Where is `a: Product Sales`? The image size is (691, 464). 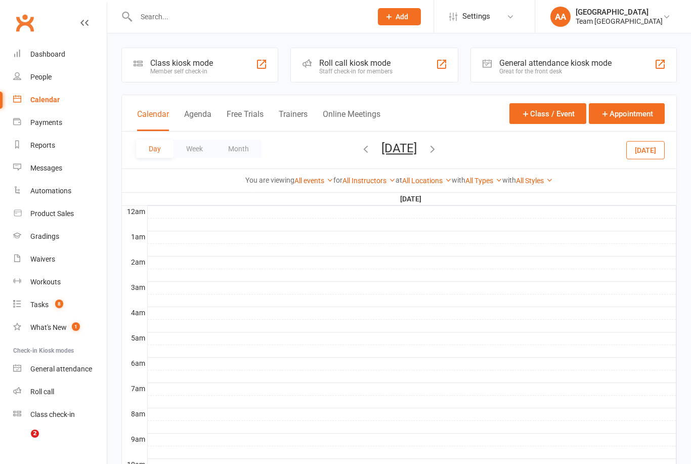 a: Product Sales is located at coordinates (60, 214).